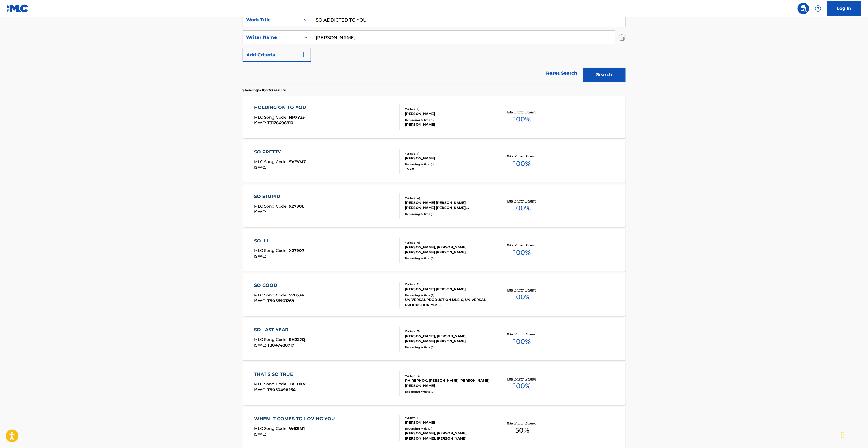 The image size is (868, 448). What do you see at coordinates (17, 8) in the screenshot?
I see `img: MLC Logo` at bounding box center [17, 8].